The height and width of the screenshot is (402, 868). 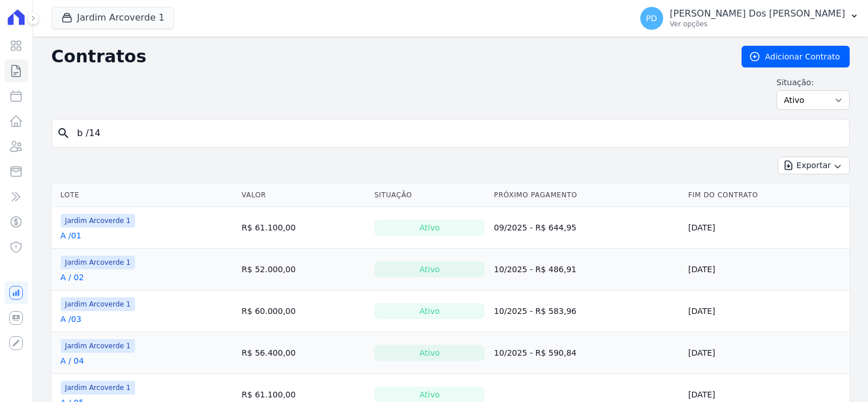 What do you see at coordinates (457, 133) in the screenshot?
I see `input: Buscar por nome do lote` at bounding box center [457, 133].